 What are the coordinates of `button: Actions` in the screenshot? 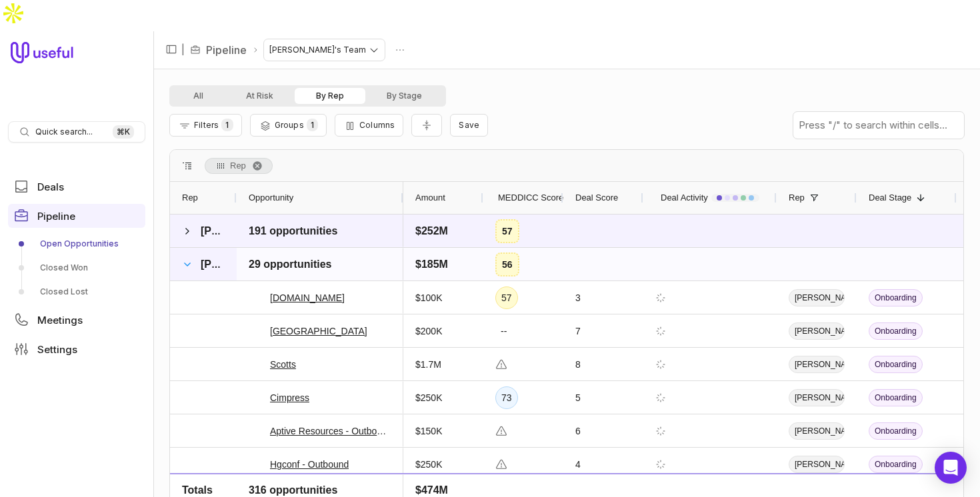 It's located at (400, 50).